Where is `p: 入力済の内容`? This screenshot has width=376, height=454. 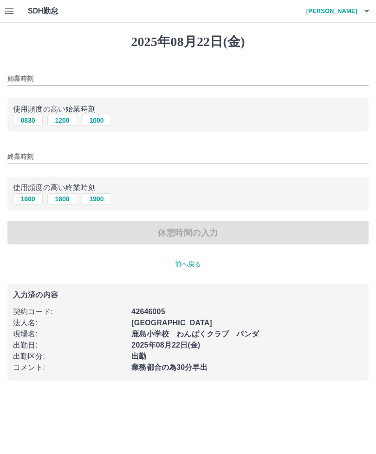
p: 入力済の内容 is located at coordinates (188, 295).